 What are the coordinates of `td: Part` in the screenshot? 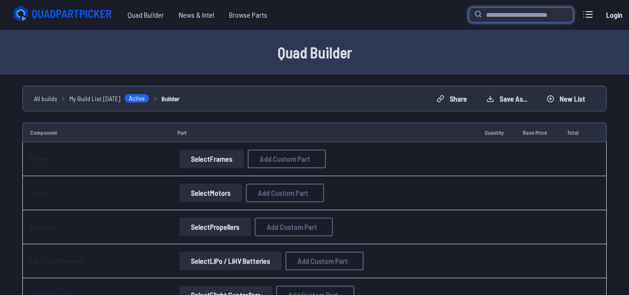 It's located at (323, 132).